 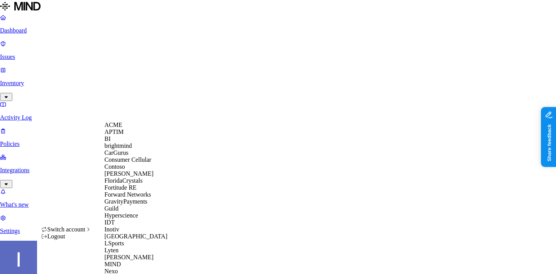 I want to click on span: Forward Networks, so click(x=128, y=194).